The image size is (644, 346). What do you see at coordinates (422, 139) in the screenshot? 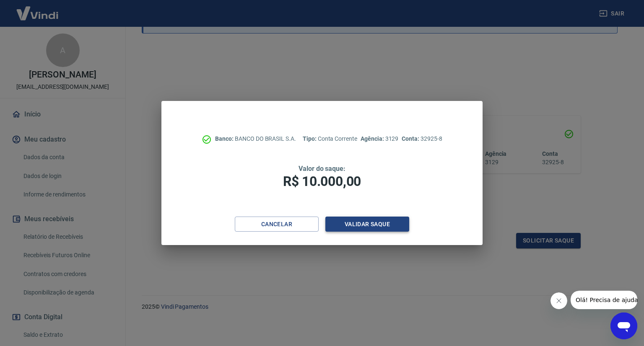
I see `p: 32925-8` at bounding box center [422, 139].